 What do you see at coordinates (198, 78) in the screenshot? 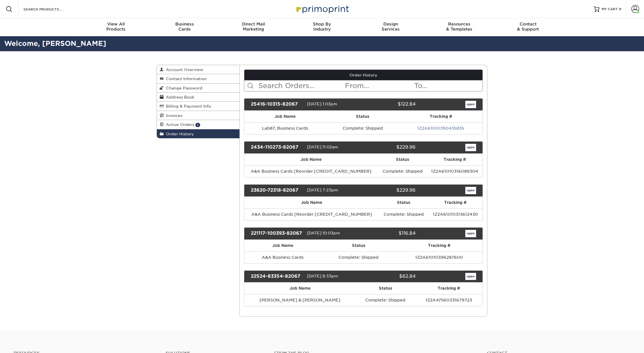
I see `a: Contact Information` at bounding box center [198, 78].